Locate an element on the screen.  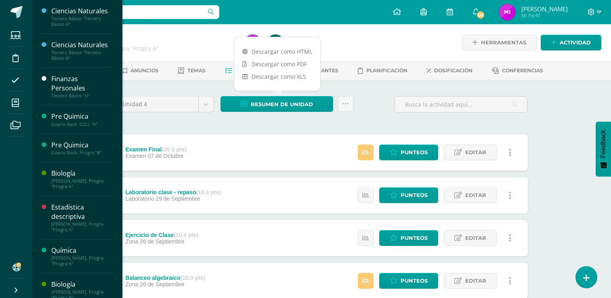
a: Ciencias NaturalesTercero Básico "Tercero Básico B" is located at coordinates (82, 50).